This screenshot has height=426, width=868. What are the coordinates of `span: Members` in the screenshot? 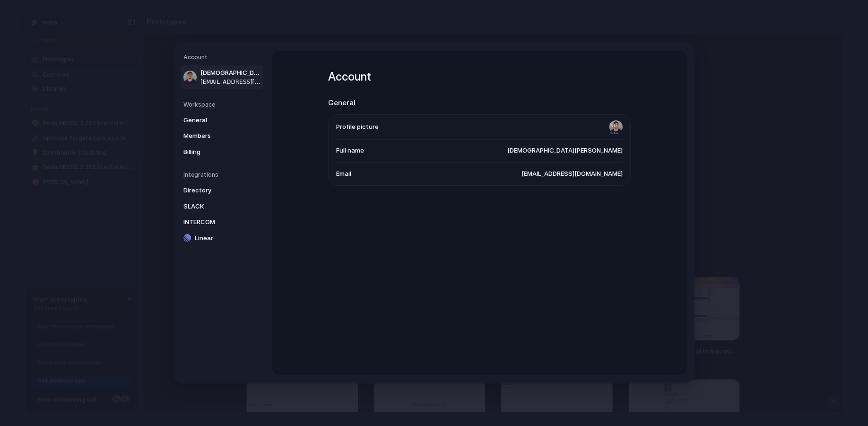 It's located at (214, 135).